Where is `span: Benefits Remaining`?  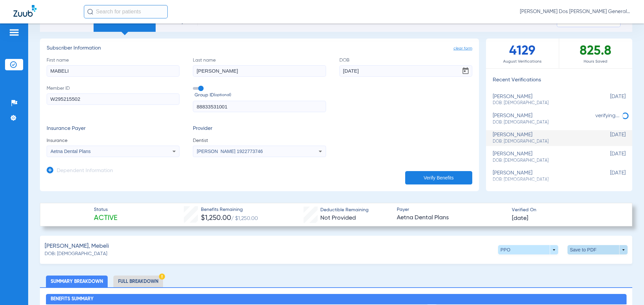
span: Benefits Remaining is located at coordinates (230, 210).